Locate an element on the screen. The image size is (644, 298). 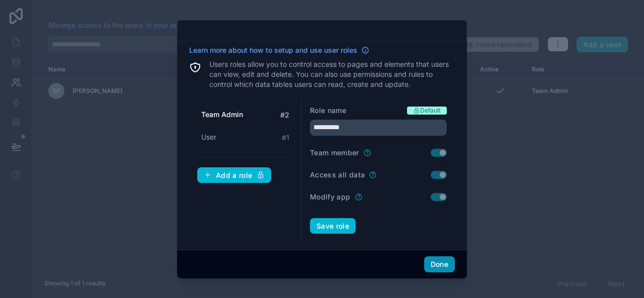
a: Learn more about how to setup and use user roles is located at coordinates (279, 50).